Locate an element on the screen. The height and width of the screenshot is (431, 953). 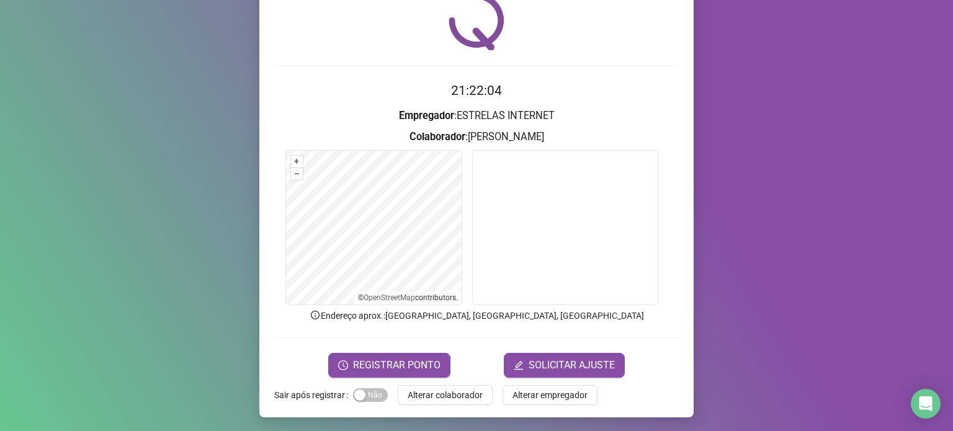
span: SOLICITAR AJUSTE is located at coordinates (571, 365).